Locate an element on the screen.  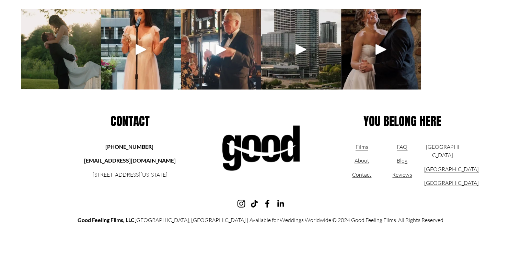
a: Reviews is located at coordinates (402, 174).